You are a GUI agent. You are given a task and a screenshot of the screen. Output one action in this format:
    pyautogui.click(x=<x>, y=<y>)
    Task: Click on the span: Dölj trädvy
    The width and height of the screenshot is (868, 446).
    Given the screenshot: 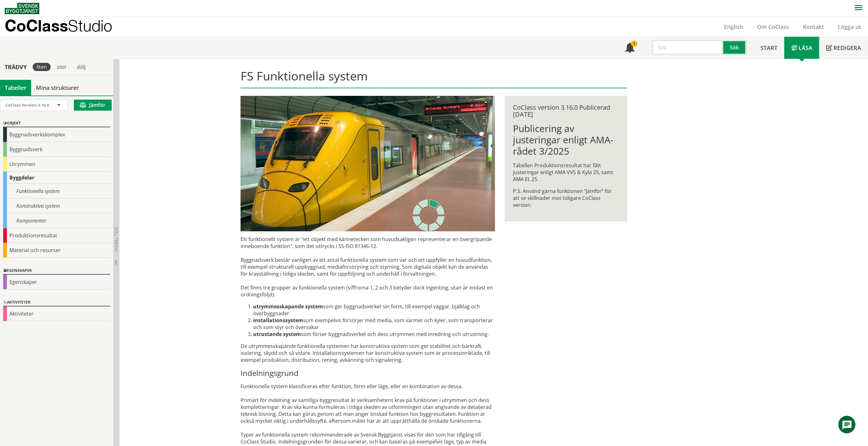 What is the action you would take?
    pyautogui.click(x=116, y=240)
    